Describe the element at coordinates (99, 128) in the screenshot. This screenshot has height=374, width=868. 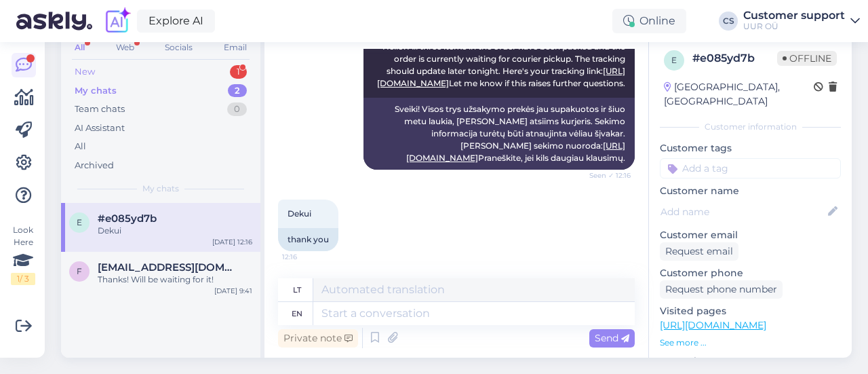
I see `div: AI Assistant` at that location.